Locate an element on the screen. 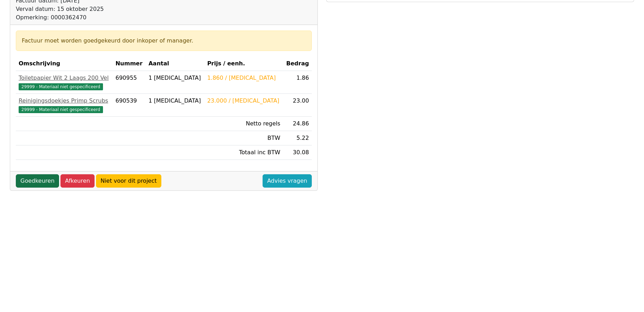 This screenshot has height=312, width=644. th: Nummer is located at coordinates (129, 63).